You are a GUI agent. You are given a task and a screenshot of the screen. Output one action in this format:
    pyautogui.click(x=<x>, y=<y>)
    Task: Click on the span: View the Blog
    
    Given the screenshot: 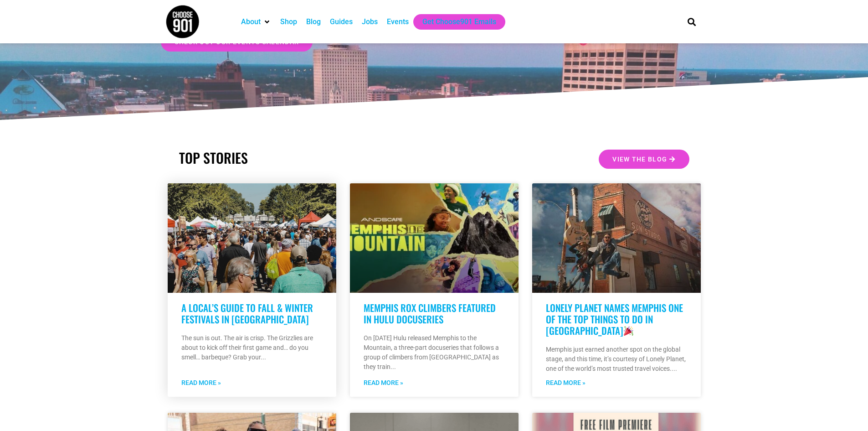 What is the action you would take?
    pyautogui.click(x=639, y=159)
    